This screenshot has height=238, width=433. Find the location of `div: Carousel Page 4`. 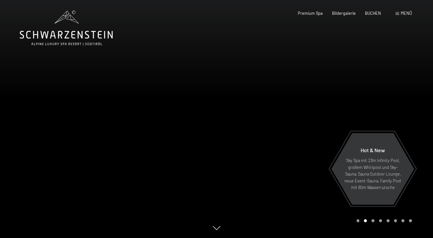

div: Carousel Page 4 is located at coordinates (381, 221).